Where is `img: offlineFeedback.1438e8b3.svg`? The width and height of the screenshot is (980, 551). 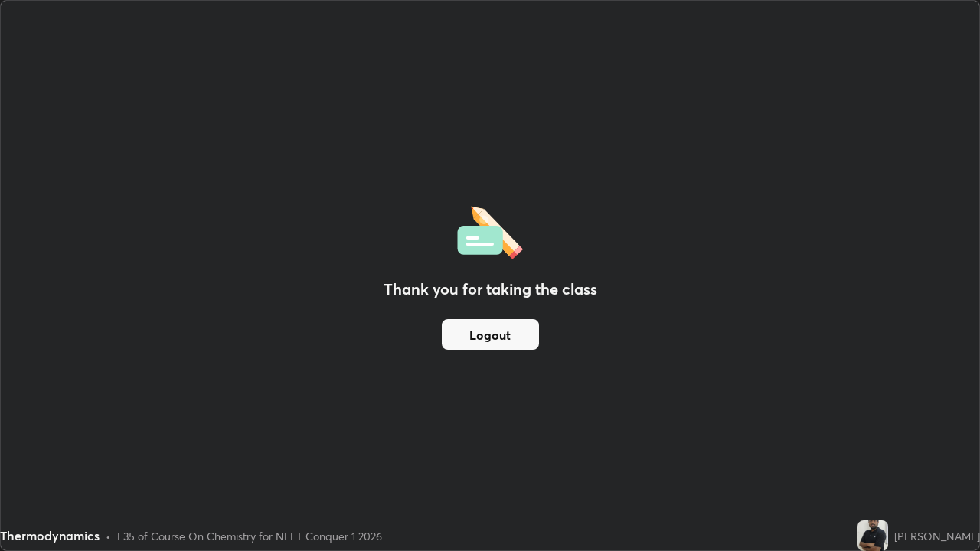 img: offlineFeedback.1438e8b3.svg is located at coordinates (490, 230).